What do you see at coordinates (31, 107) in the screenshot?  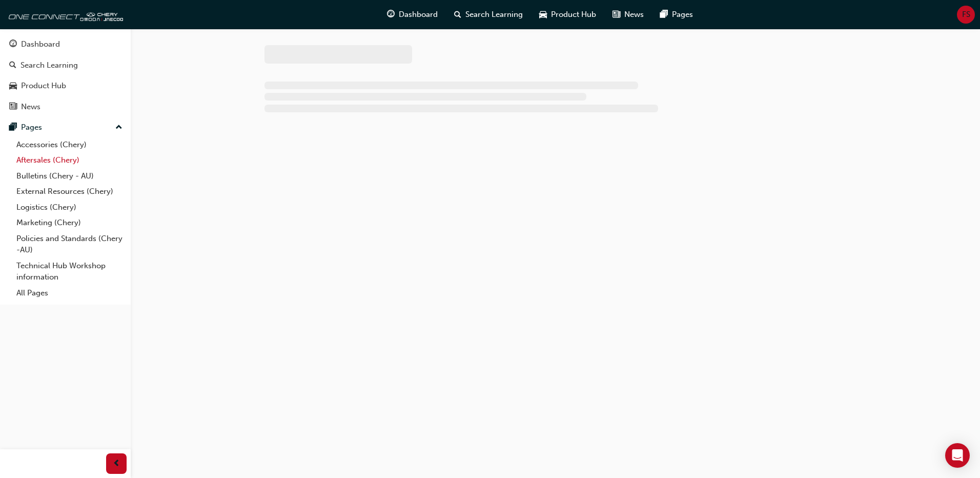 I see `div: News` at bounding box center [31, 107].